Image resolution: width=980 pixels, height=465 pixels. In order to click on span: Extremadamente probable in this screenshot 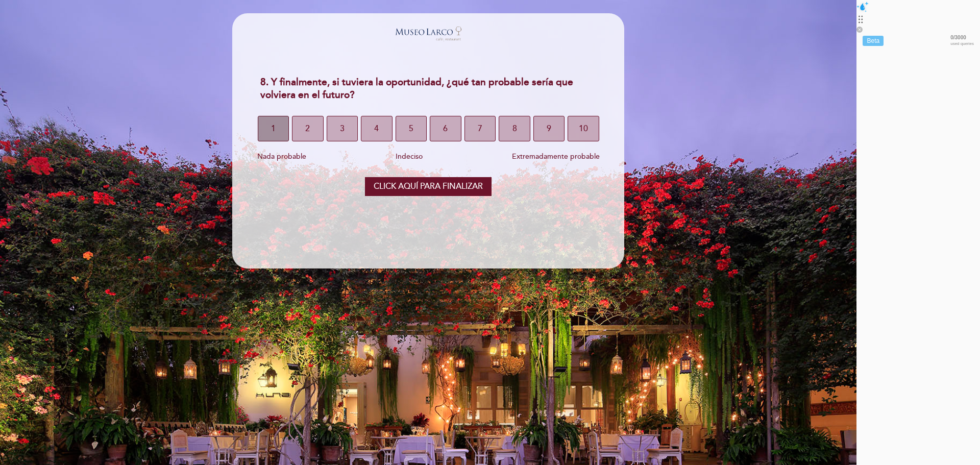, I will do `click(556, 157)`.